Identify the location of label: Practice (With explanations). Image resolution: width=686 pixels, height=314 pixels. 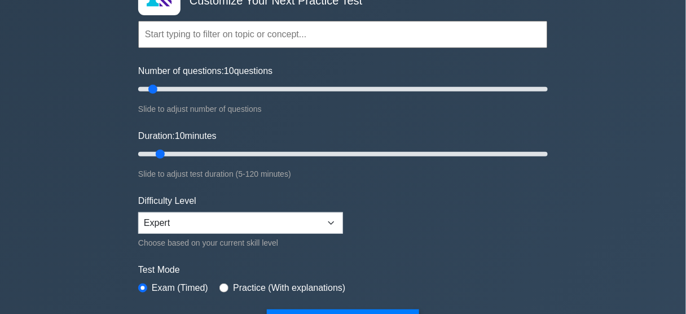
(289, 288).